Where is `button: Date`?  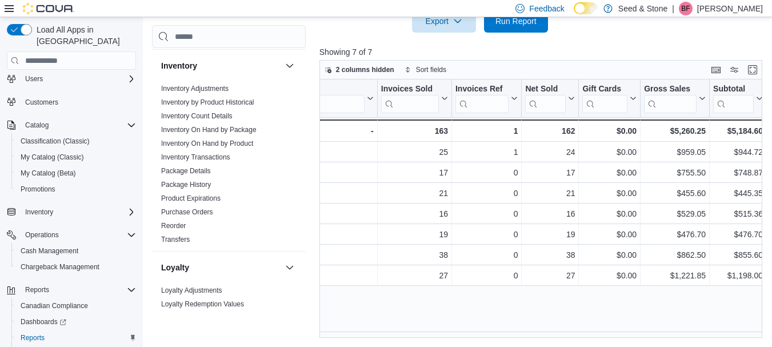 button: Date is located at coordinates (334, 98).